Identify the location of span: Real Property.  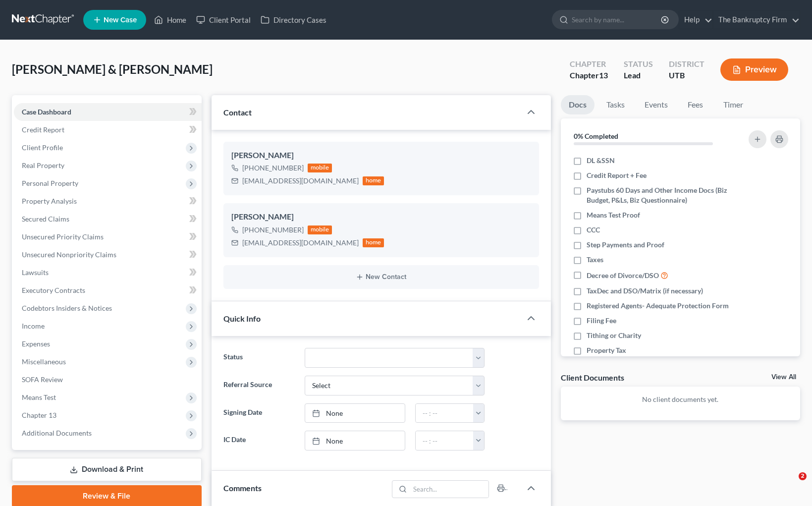
(43, 165).